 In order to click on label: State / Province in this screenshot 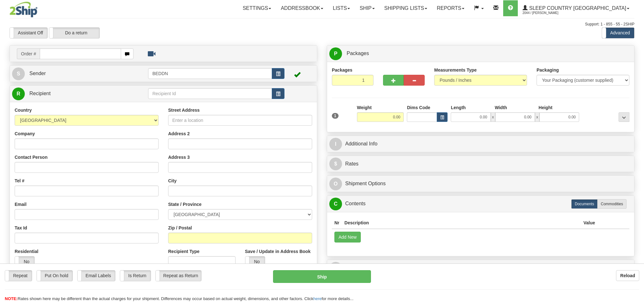, I will do `click(185, 204)`.